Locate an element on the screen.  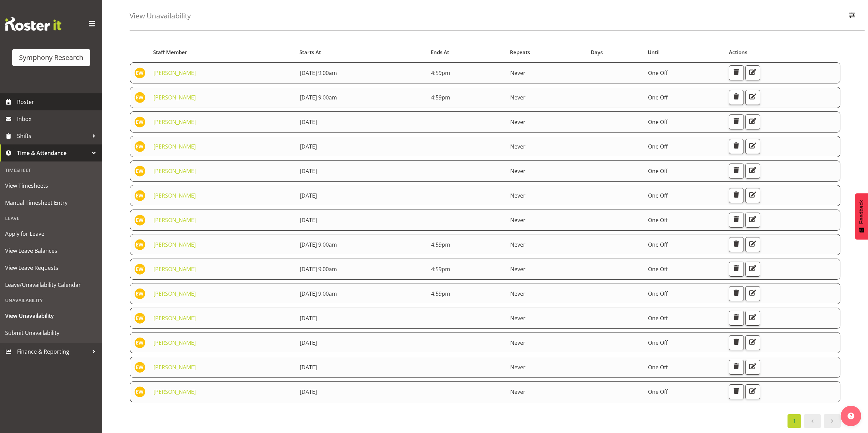
span: View Leave Balances is located at coordinates (51, 251).